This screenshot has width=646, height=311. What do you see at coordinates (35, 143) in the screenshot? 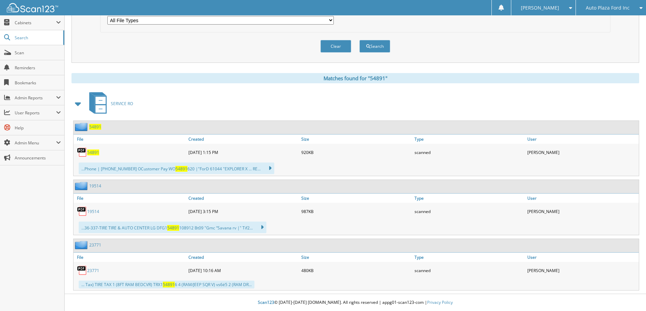
I see `span: Admin Menu` at bounding box center [35, 143].